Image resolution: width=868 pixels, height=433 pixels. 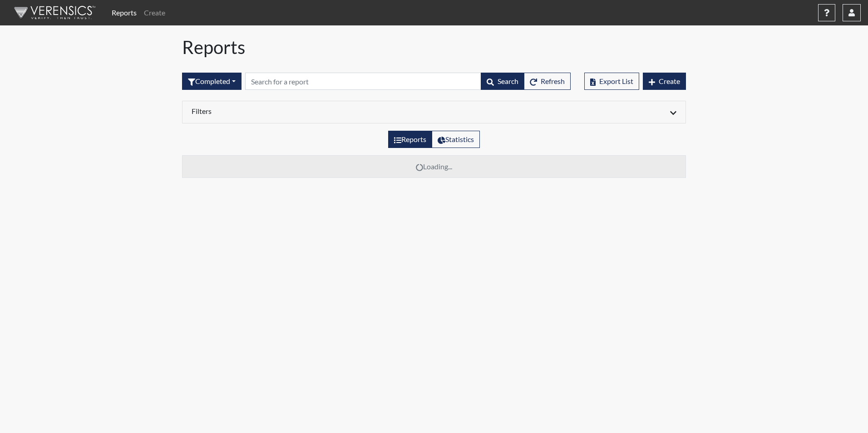 I want to click on h1: Reports, so click(x=434, y=47).